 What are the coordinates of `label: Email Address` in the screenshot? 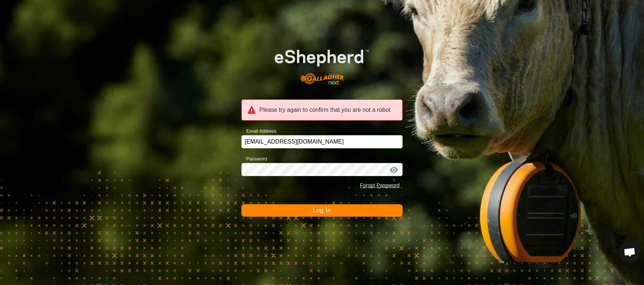 It's located at (259, 131).